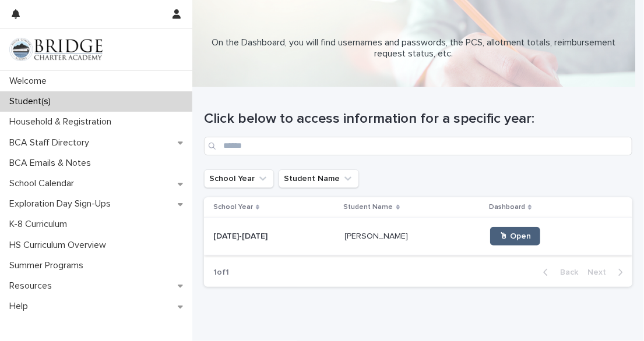 Image resolution: width=644 pixels, height=341 pixels. I want to click on p: Resources, so click(32, 286).